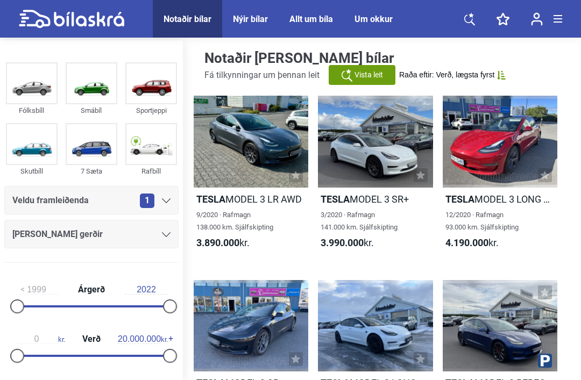  Describe the element at coordinates (251, 177) in the screenshot. I see `a: TeslaMODEL 3 LR AWD9/2020 · Rafmagn138.000 km. Sjálfskipting3.890.000kr.` at that location.